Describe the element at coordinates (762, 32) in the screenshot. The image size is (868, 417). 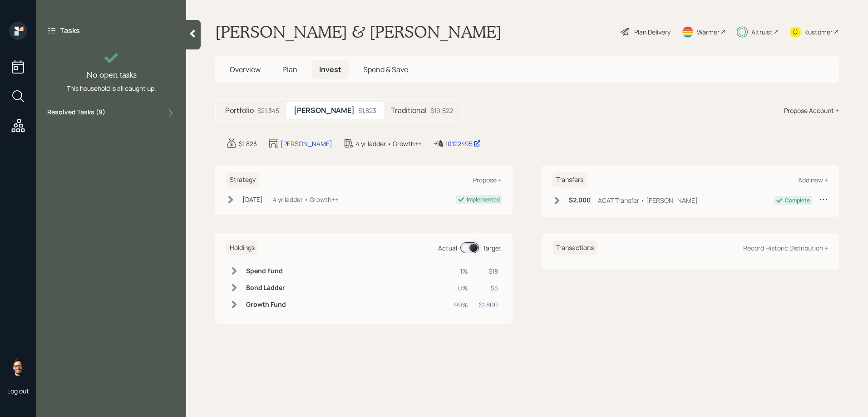
I see `div: Altruist` at that location.